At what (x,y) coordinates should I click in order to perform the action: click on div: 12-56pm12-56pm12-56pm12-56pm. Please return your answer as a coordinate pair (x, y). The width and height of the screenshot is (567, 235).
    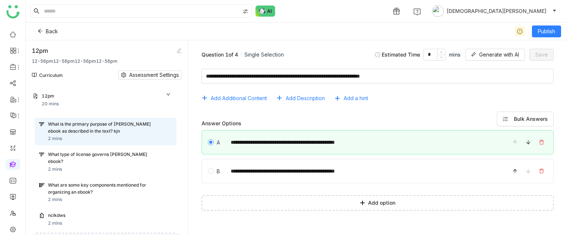
    Looking at the image, I should click on (75, 61).